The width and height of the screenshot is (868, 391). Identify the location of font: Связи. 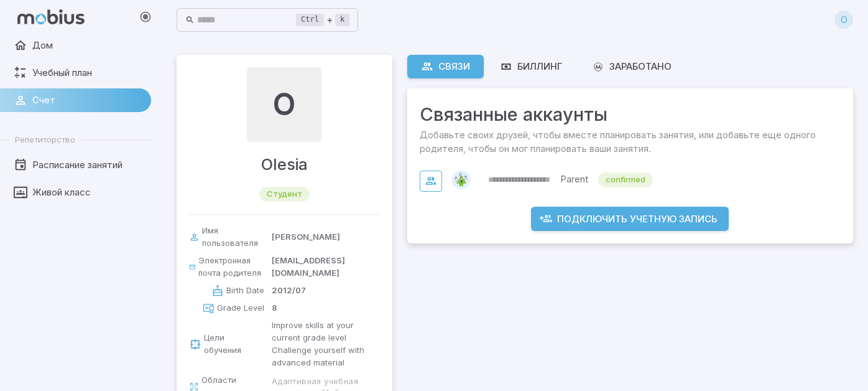
(454, 66).